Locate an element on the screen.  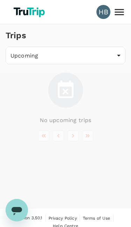
p: No upcoming trips is located at coordinates (66, 120).